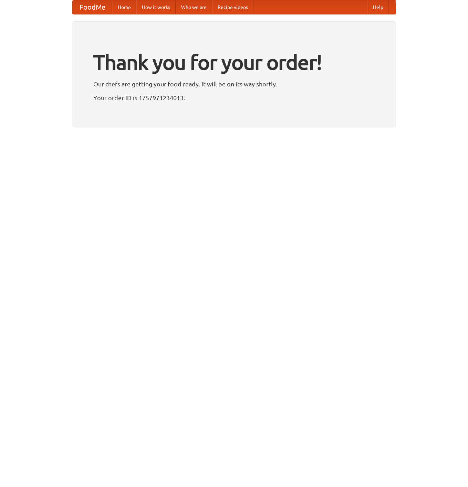 The image size is (468, 487). What do you see at coordinates (234, 62) in the screenshot?
I see `h1: Thank you for your order!` at bounding box center [234, 62].